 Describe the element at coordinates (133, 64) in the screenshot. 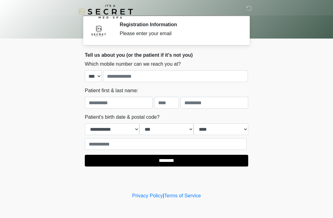

I see `label: Which mobile number can we reach you at?` at that location.